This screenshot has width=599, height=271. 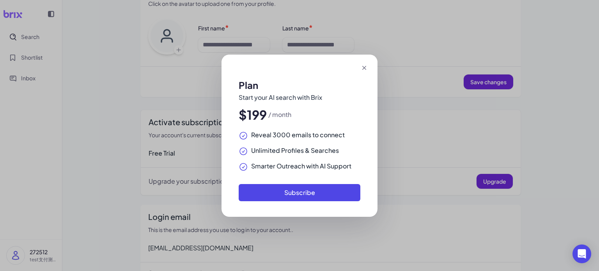 What do you see at coordinates (299, 97) in the screenshot?
I see `p: Start your AI search with Brix` at bounding box center [299, 97].